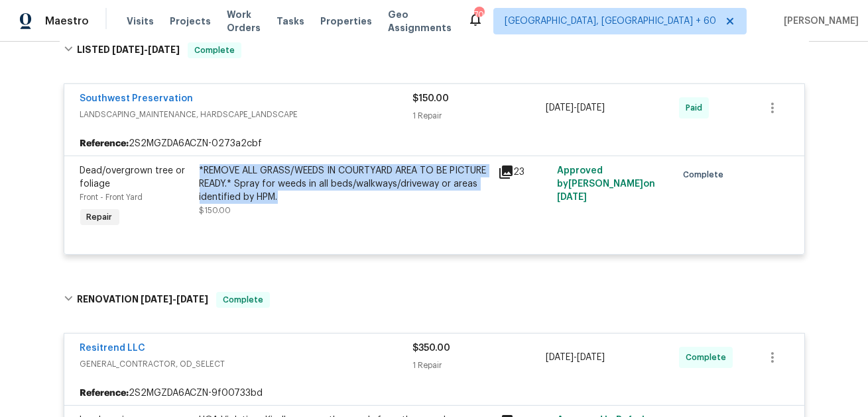 The width and height of the screenshot is (868, 417). I want to click on span: Maestro, so click(67, 21).